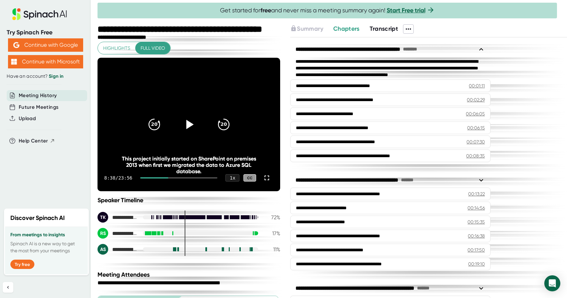 The height and width of the screenshot is (298, 567). Describe the element at coordinates (476, 208) in the screenshot. I see `div: 00:14:56` at that location.